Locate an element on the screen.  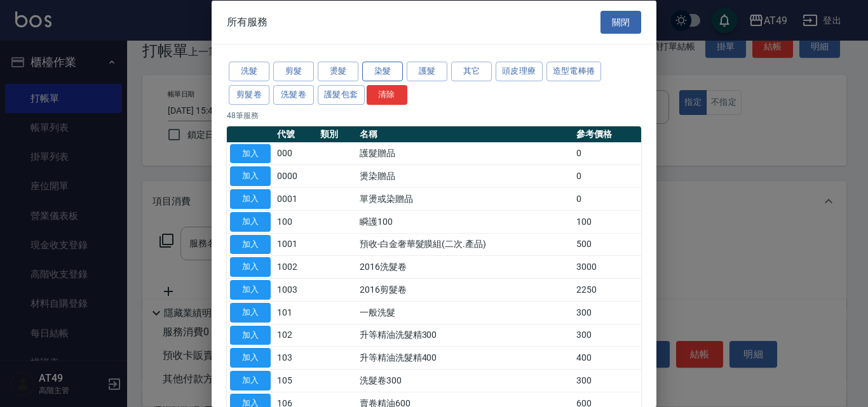
button: 護髮 is located at coordinates (427, 71).